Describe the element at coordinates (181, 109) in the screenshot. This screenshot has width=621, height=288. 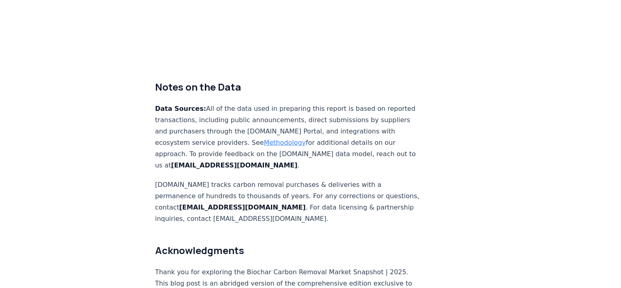
I see `strong: Data Sources:` at that location.